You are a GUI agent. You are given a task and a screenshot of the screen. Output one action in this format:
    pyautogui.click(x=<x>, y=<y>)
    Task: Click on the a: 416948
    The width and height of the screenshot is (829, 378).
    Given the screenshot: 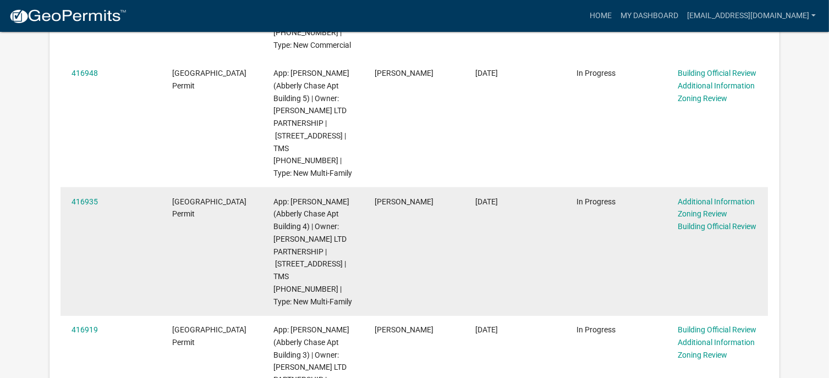 What is the action you would take?
    pyautogui.click(x=85, y=73)
    